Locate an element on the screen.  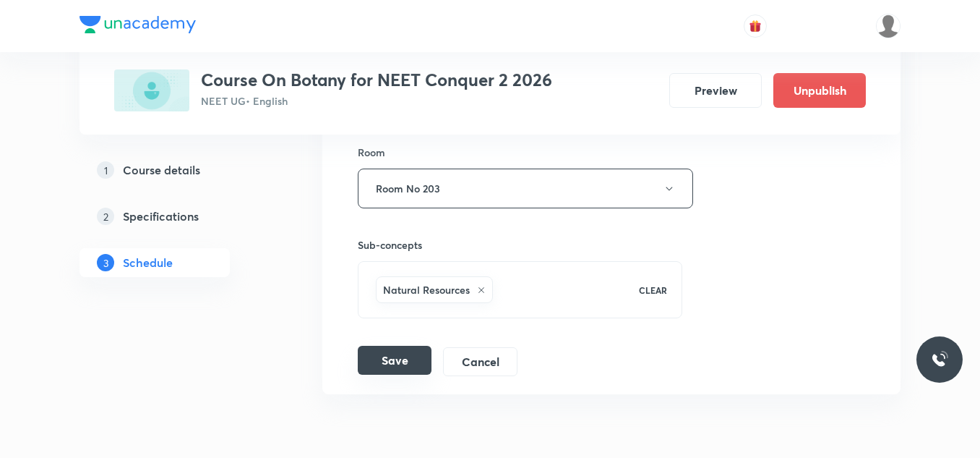
h5: Specifications is located at coordinates (160, 216).